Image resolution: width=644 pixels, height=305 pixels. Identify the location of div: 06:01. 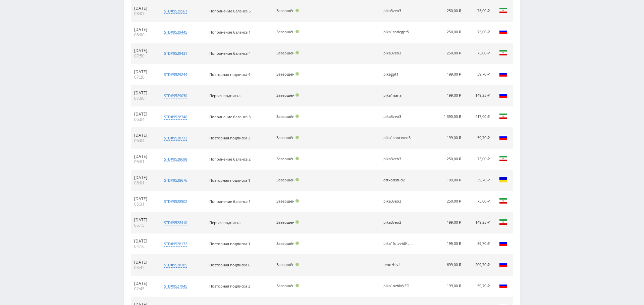
(144, 162).